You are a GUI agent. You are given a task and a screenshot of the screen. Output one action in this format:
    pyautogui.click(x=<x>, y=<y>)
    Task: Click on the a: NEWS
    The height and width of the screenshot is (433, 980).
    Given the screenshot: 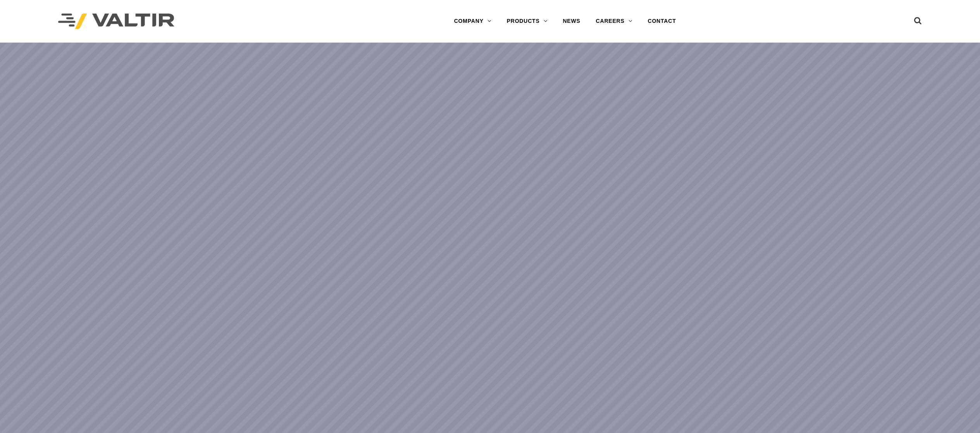 What is the action you would take?
    pyautogui.click(x=571, y=22)
    